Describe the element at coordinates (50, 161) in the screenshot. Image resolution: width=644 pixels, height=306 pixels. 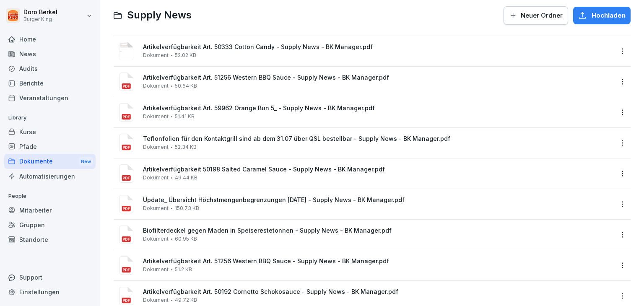
I see `div: Dokumente` at that location.